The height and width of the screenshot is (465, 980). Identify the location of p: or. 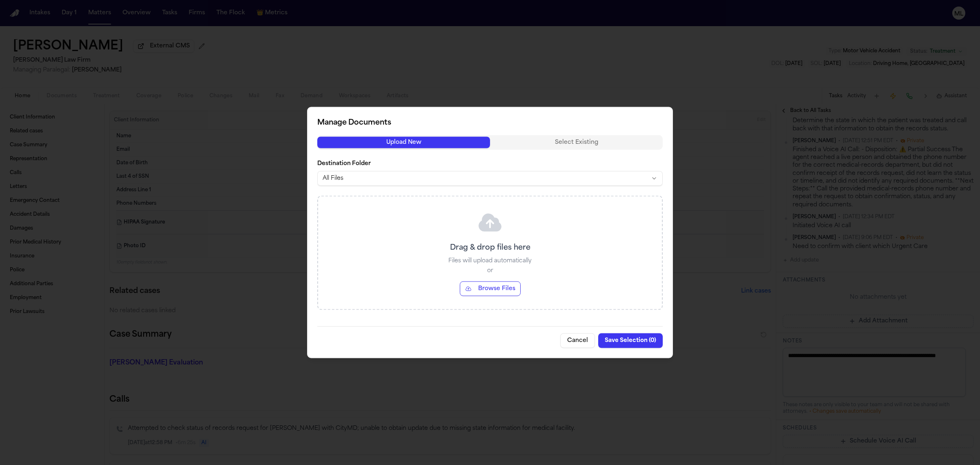
(490, 271).